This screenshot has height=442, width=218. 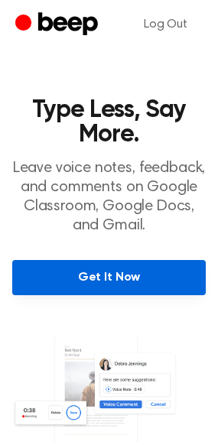 I want to click on p: Leave voice notes, feedback, and comments on Google Classroom, Google Docs, and Gmail., so click(x=109, y=198).